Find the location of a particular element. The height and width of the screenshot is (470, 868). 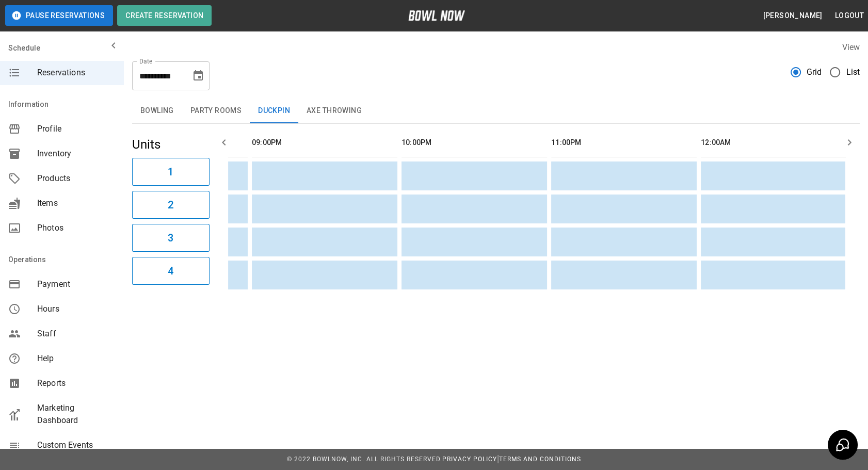

span: Staff is located at coordinates (77, 334).